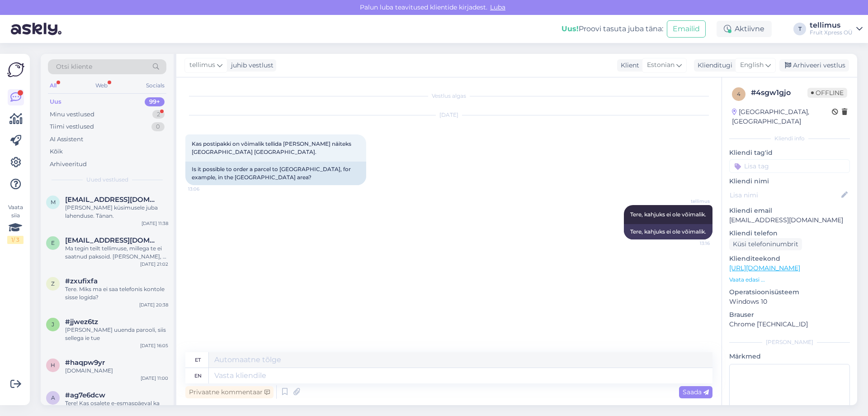 The image size is (868, 416). Describe the element at coordinates (85, 396) in the screenshot. I see `span: #ag7e6dcw` at that location.